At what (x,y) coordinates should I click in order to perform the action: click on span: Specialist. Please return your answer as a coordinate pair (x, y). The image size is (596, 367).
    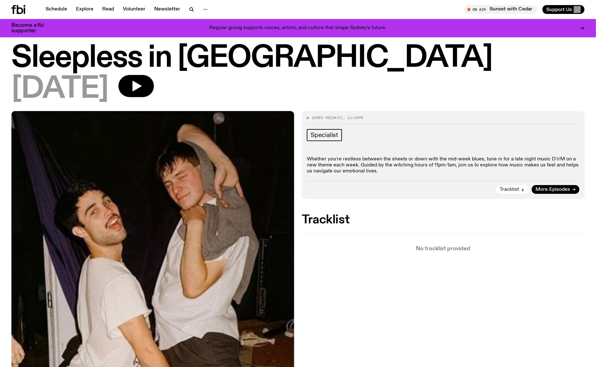
    Looking at the image, I should click on (324, 135).